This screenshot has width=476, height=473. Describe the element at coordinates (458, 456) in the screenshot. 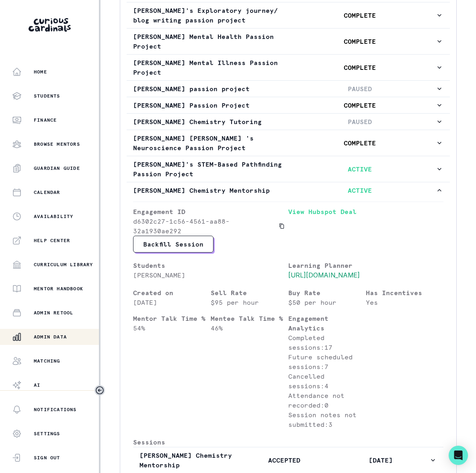

I see `div: Open Intercom Messenger` at that location.